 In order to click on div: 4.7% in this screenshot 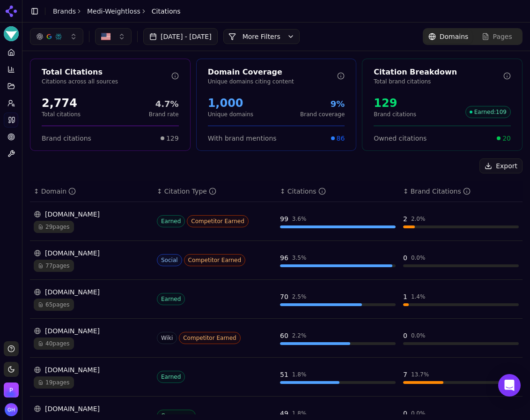, I will do `click(164, 104)`.